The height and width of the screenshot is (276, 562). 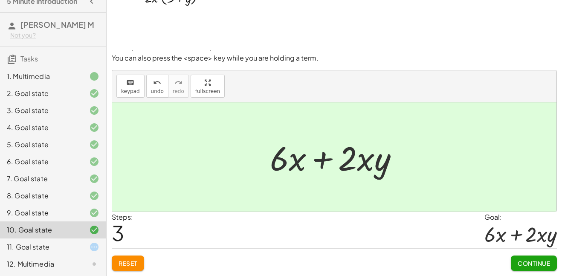 What do you see at coordinates (122, 216) in the screenshot?
I see `label: Steps:` at bounding box center [122, 216].